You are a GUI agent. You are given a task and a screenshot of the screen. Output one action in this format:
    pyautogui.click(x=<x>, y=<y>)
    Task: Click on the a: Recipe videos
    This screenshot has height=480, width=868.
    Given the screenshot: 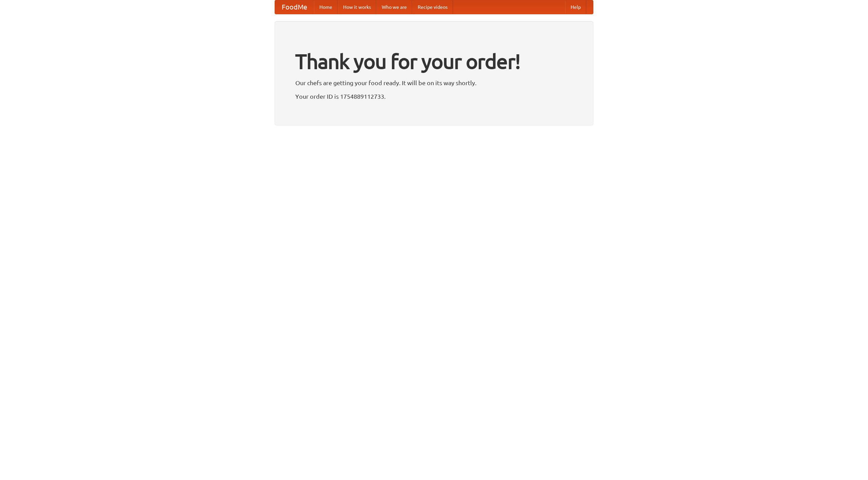 What is the action you would take?
    pyautogui.click(x=433, y=7)
    